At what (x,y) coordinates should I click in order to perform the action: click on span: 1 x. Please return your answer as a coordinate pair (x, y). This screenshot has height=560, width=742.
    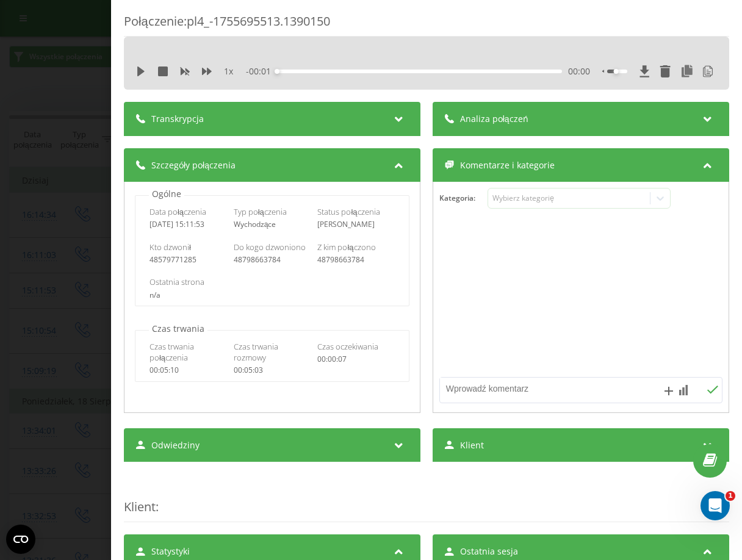
    Looking at the image, I should click on (228, 72).